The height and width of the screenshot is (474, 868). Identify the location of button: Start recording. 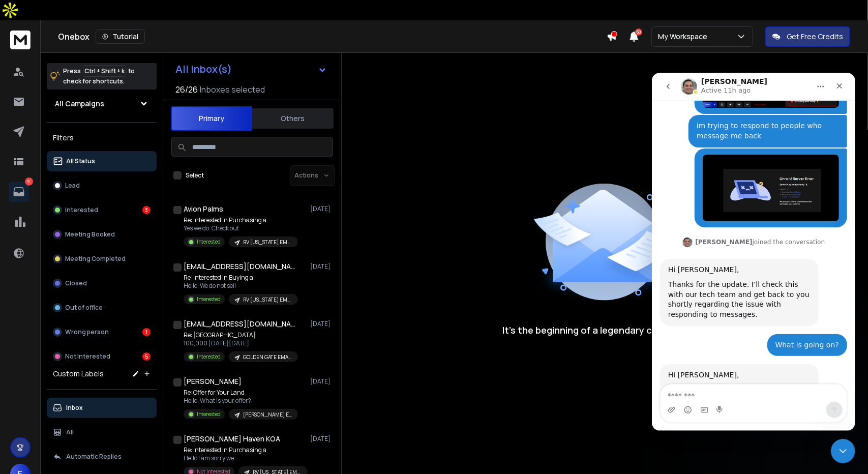
(69, 337).